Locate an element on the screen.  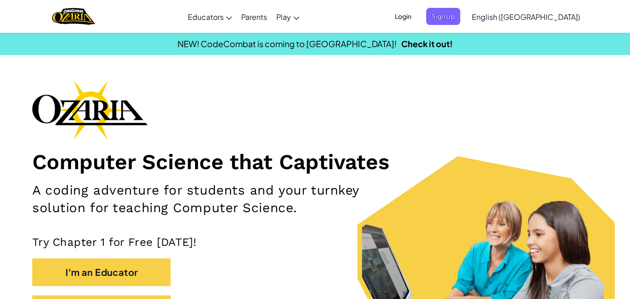
button: Sign Up is located at coordinates (443, 16).